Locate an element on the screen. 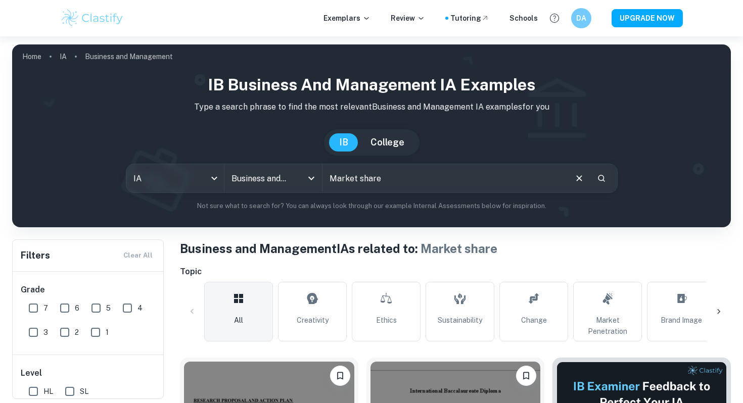  a: Schools is located at coordinates (524, 18).